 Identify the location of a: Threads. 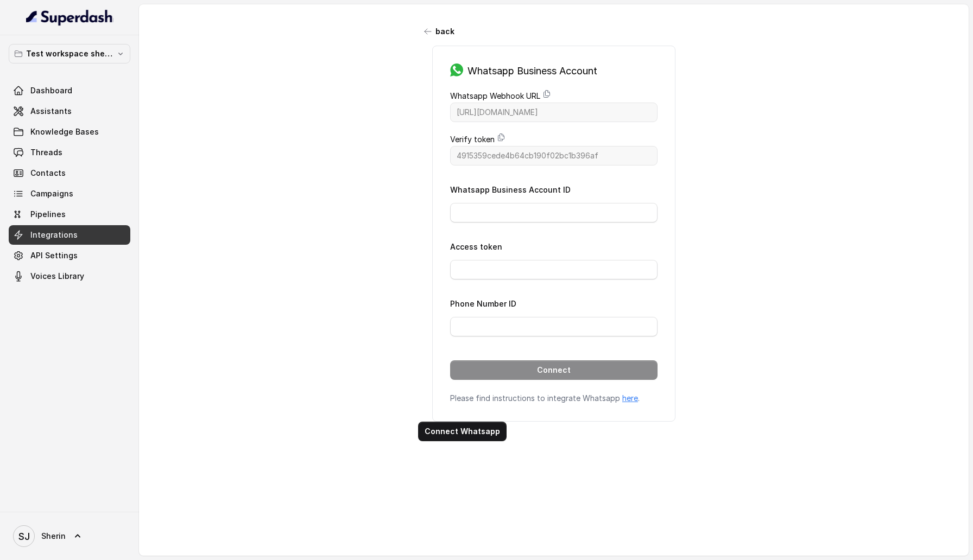
(70, 152).